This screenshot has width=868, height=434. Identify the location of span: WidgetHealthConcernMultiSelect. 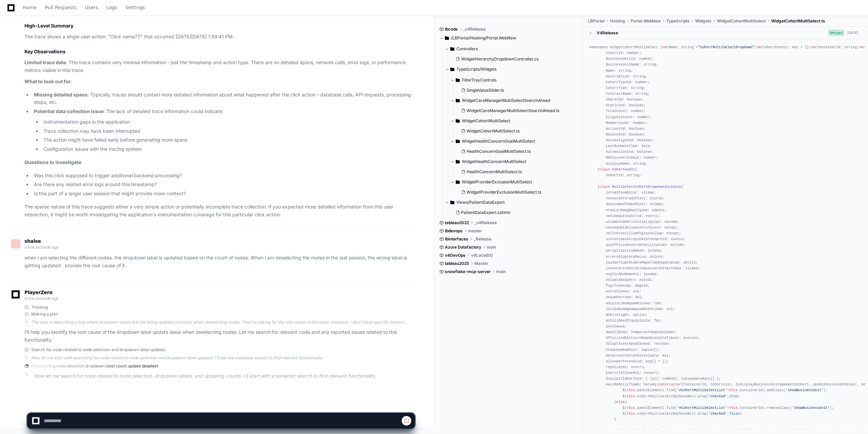
(494, 162).